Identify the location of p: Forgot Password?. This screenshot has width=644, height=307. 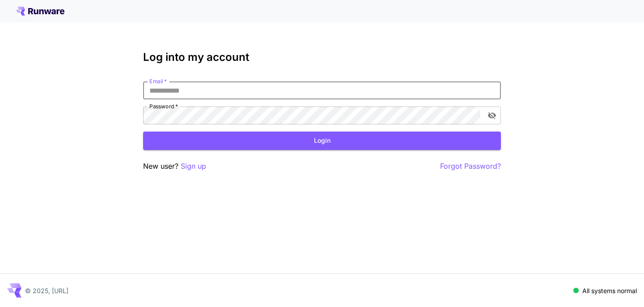
(470, 166).